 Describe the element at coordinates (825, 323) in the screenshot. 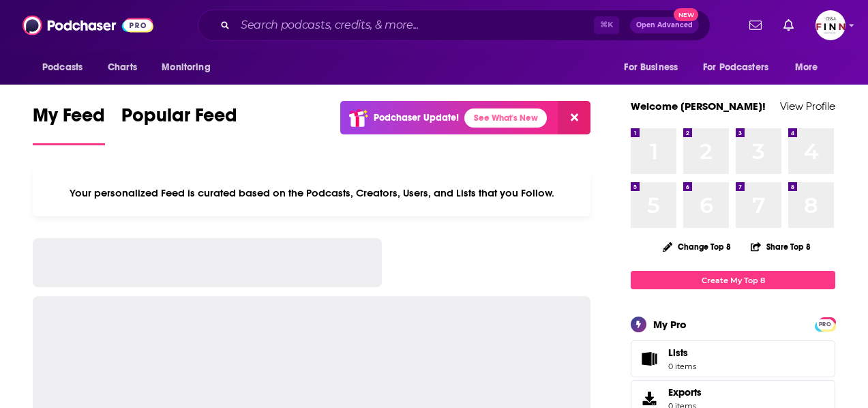

I see `a: PRO` at that location.